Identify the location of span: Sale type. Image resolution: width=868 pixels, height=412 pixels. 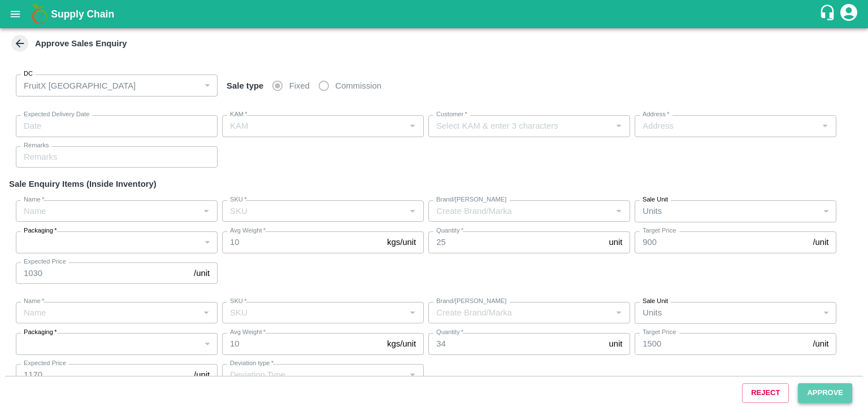
(245, 86).